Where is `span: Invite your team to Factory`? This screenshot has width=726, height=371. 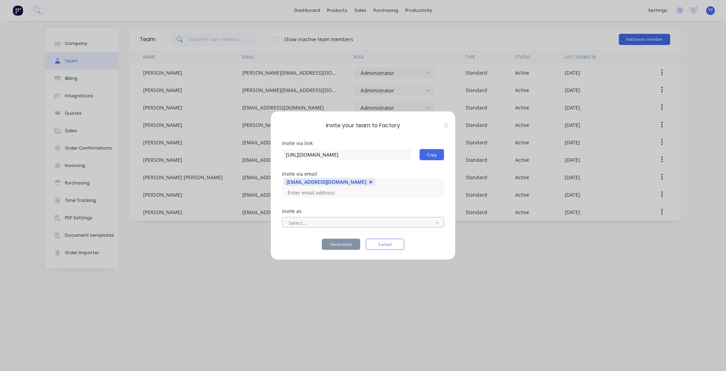 span: Invite your team to Factory is located at coordinates (363, 126).